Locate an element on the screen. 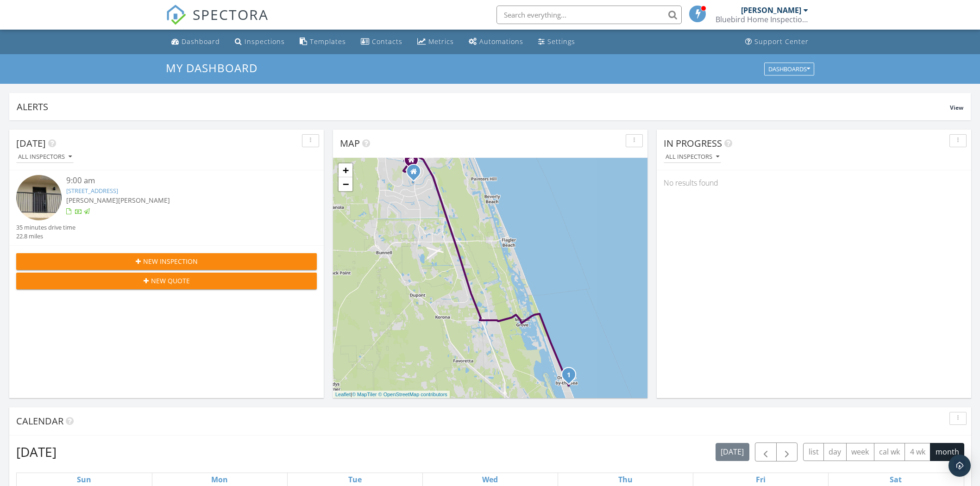  div: 2100 Ocean Shore Blvd 2030, Ormond Beach, FL 32176 is located at coordinates (572, 377).